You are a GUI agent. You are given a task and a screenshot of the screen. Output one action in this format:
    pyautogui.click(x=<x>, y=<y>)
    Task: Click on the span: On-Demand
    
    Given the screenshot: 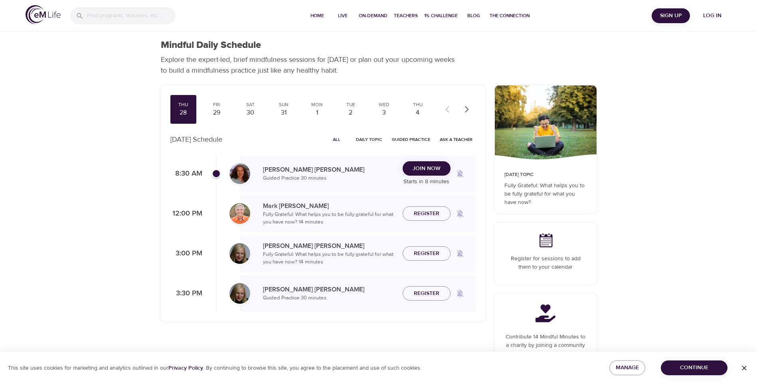 What is the action you would take?
    pyautogui.click(x=373, y=16)
    